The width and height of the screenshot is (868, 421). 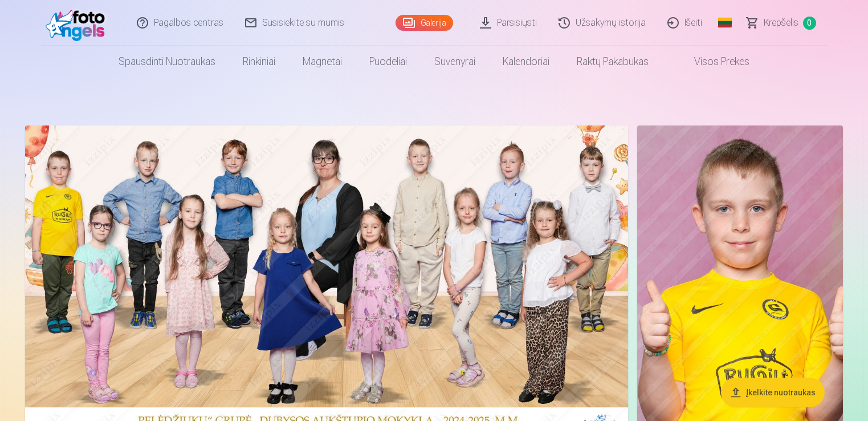 What do you see at coordinates (424, 23) in the screenshot?
I see `a: Galerija` at bounding box center [424, 23].